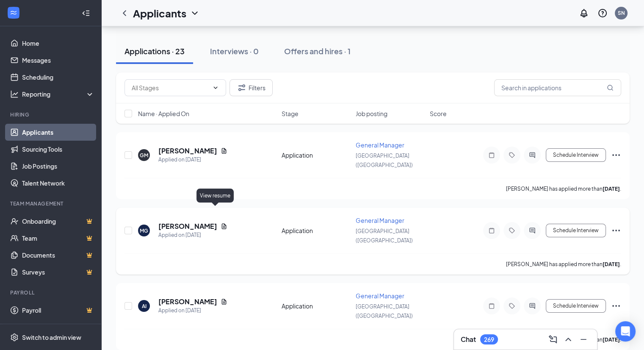 This screenshot has width=644, height=350. Describe the element at coordinates (51, 114) in the screenshot. I see `div: Hiring` at that location.